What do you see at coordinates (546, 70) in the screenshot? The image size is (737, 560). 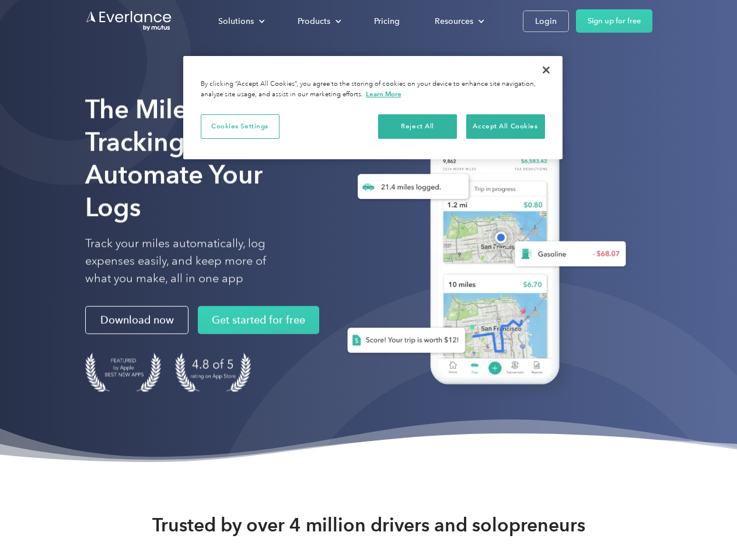 I see `button: Close` at bounding box center [546, 70].